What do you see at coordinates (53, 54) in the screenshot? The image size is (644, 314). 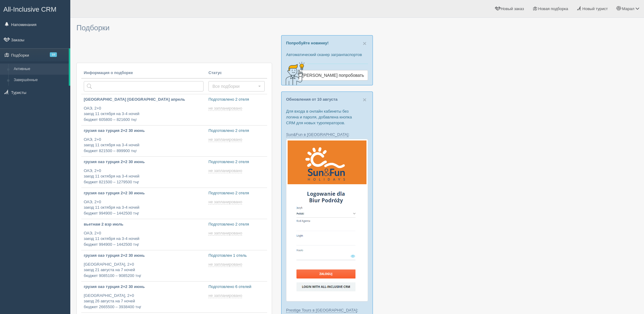 I see `span: 10` at bounding box center [53, 54].